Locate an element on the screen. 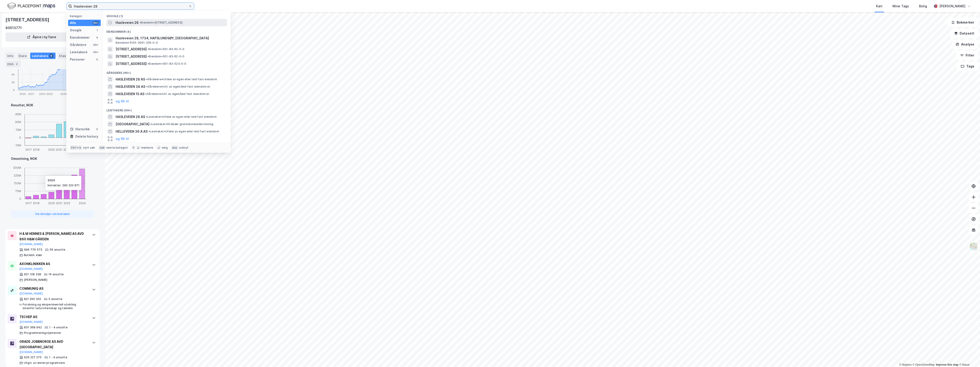  div: Gårdeiere is located at coordinates (78, 45).